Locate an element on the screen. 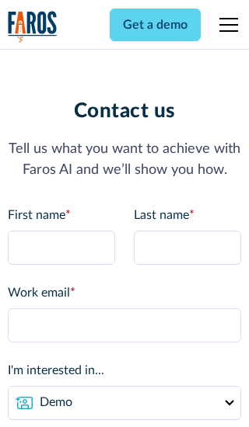 The width and height of the screenshot is (249, 427). div: menu is located at coordinates (225, 25).